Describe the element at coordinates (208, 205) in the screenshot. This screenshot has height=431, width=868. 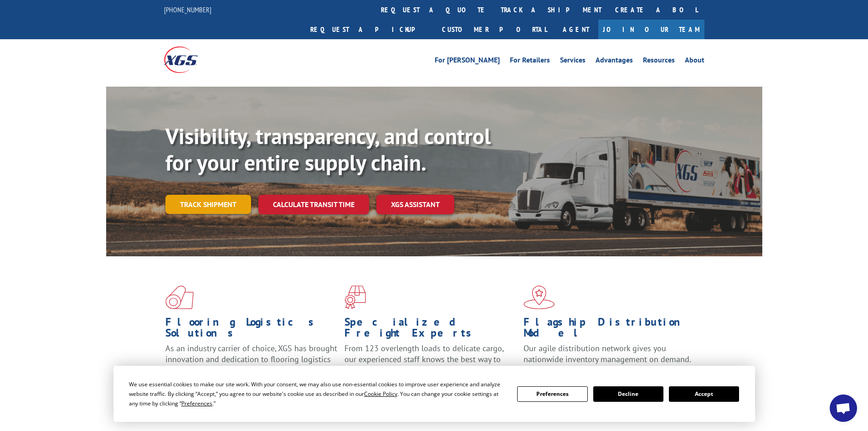
I see `a: Track shipment` at that location.